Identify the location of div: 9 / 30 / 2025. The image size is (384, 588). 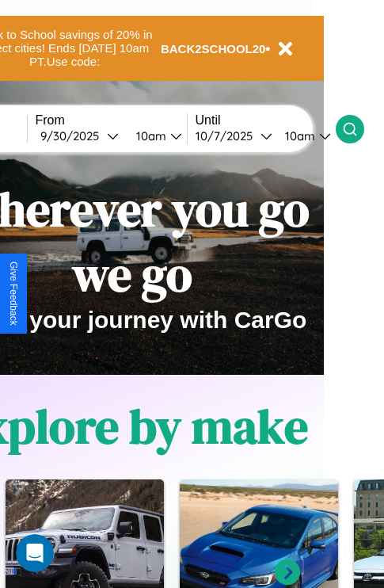
(73, 135).